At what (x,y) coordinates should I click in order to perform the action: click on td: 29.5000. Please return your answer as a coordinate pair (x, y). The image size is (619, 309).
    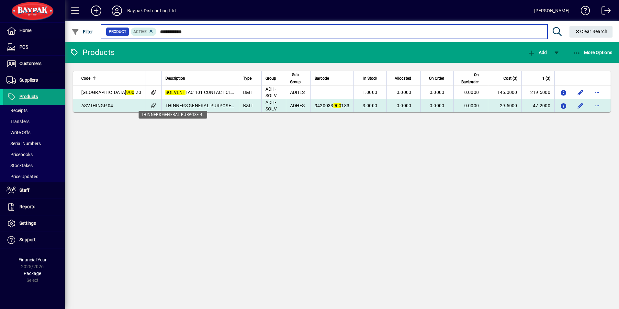
    Looking at the image, I should click on (505, 106).